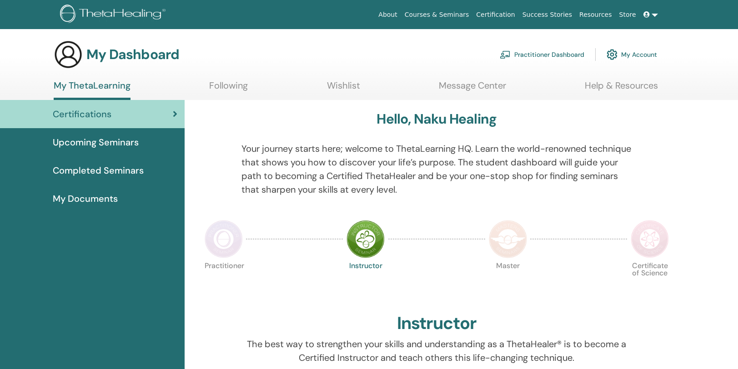 The image size is (738, 369). What do you see at coordinates (437, 169) in the screenshot?
I see `p: Your journey starts here; welcome to ThetaLearning HQ. Learn the world-renowned technique that sh...` at bounding box center [437, 169].